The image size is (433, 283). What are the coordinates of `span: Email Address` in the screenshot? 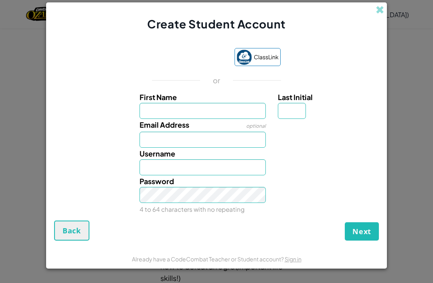 It's located at (164, 125).